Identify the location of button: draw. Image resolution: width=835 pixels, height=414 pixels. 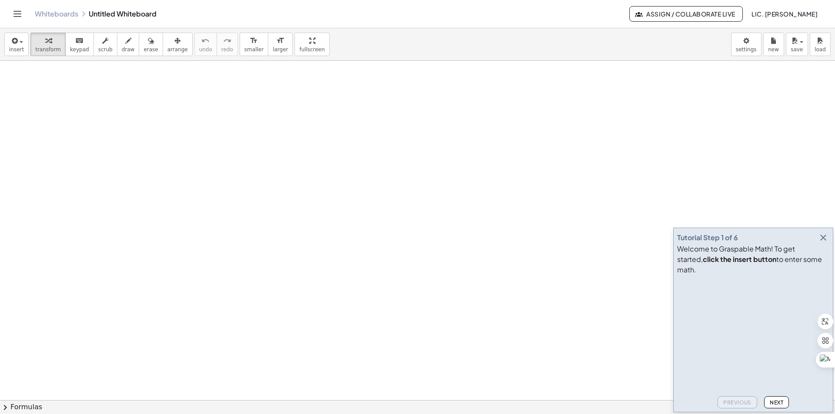
(128, 44).